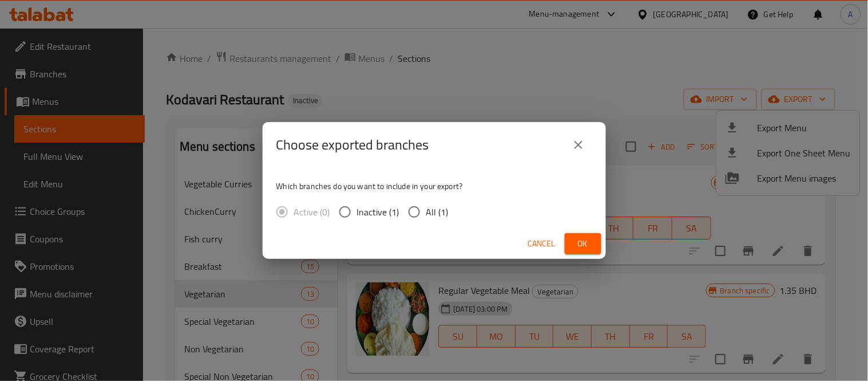  I want to click on button: Ok, so click(583, 244).